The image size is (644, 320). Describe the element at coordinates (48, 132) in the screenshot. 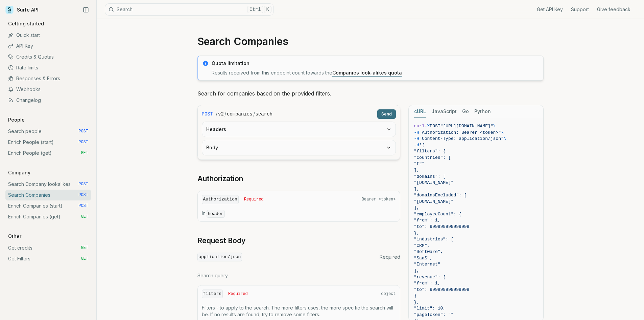

I see `a: Search people POST` at that location.